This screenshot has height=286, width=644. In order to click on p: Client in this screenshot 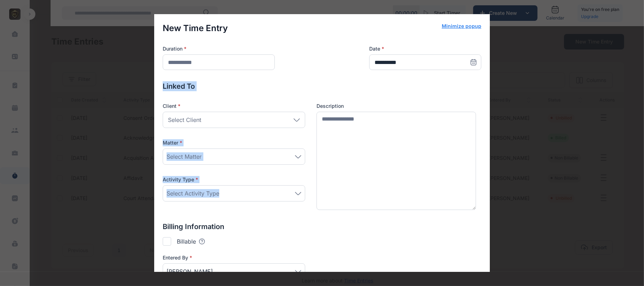, I will do `click(234, 106)`.